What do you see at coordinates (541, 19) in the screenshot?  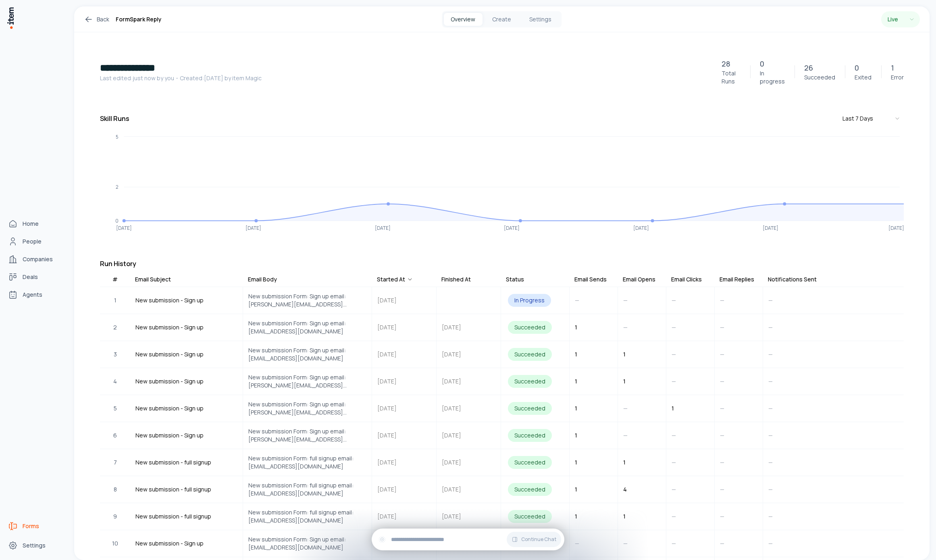 I see `button: Settings` at bounding box center [541, 19].